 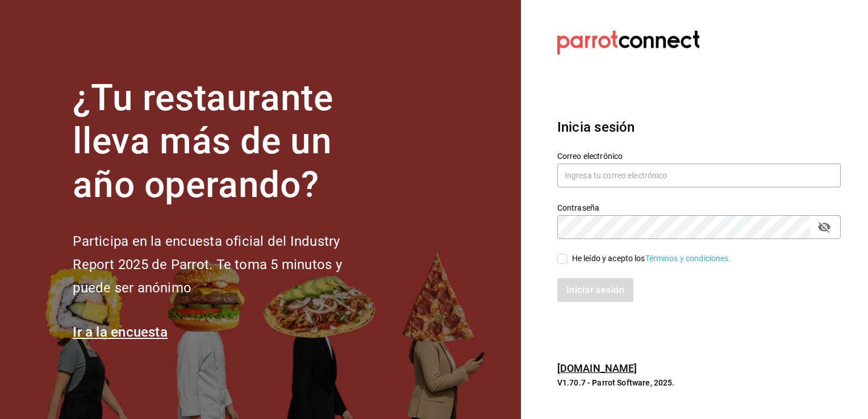 I want to click on a: Términos y condiciones., so click(x=688, y=258).